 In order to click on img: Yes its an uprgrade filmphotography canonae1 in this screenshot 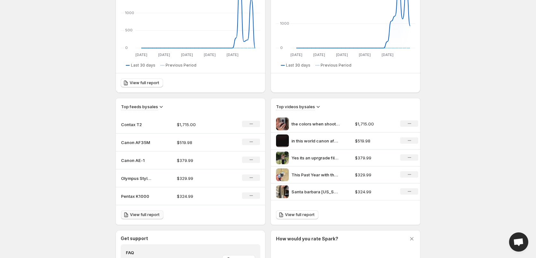, I will do `click(282, 158)`.